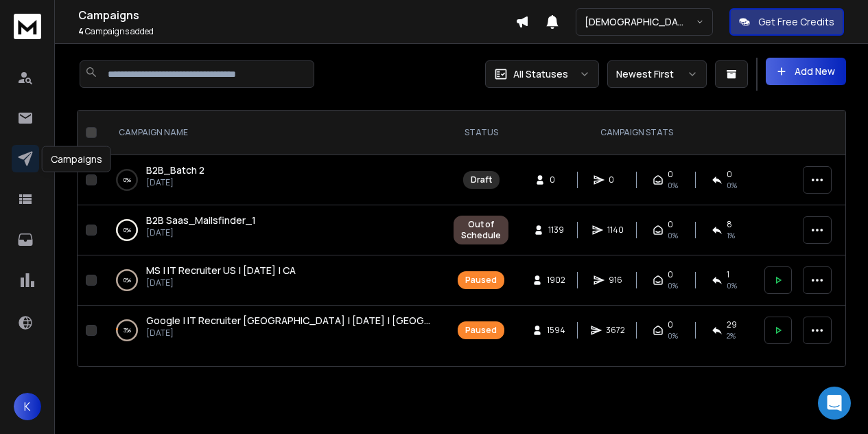  Describe the element at coordinates (616, 330) in the screenshot. I see `span: 3672` at that location.